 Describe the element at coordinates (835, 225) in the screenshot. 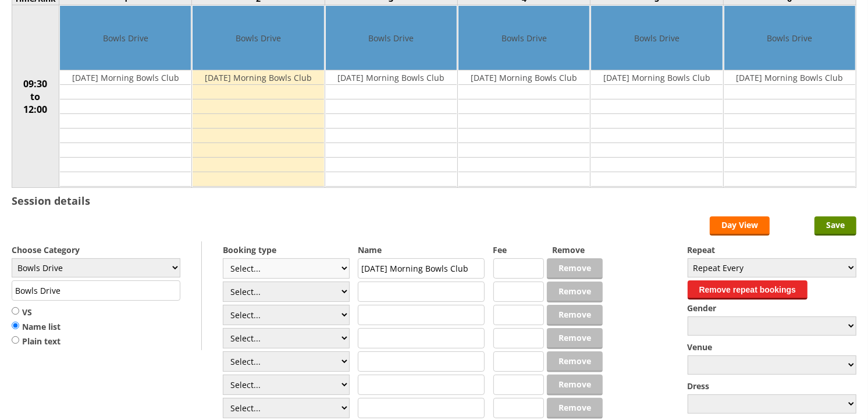

I see `input: Save` at that location.